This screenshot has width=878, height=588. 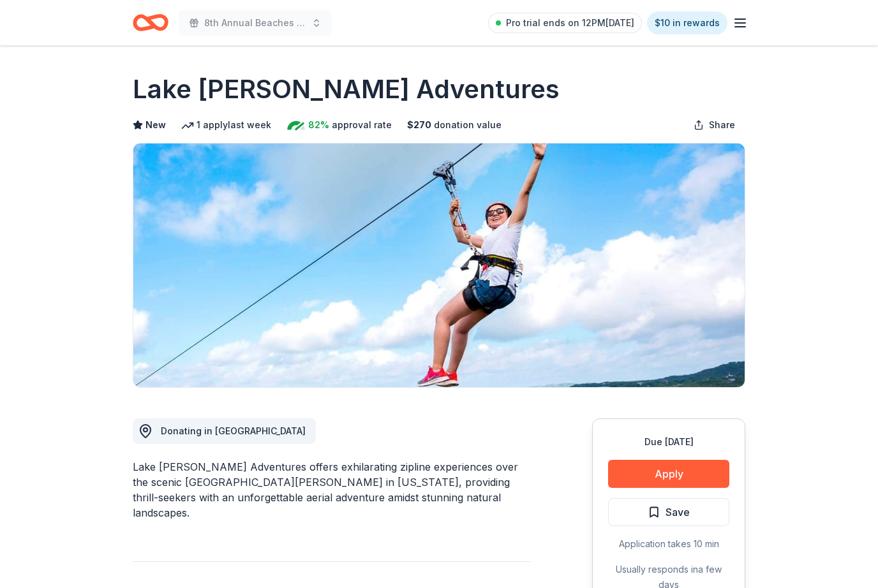 What do you see at coordinates (362, 125) in the screenshot?
I see `span: approval rate` at bounding box center [362, 125].